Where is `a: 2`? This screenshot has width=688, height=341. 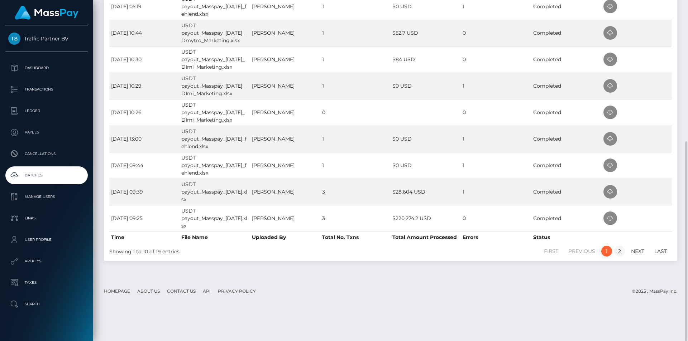
a: 2 is located at coordinates (619, 251).